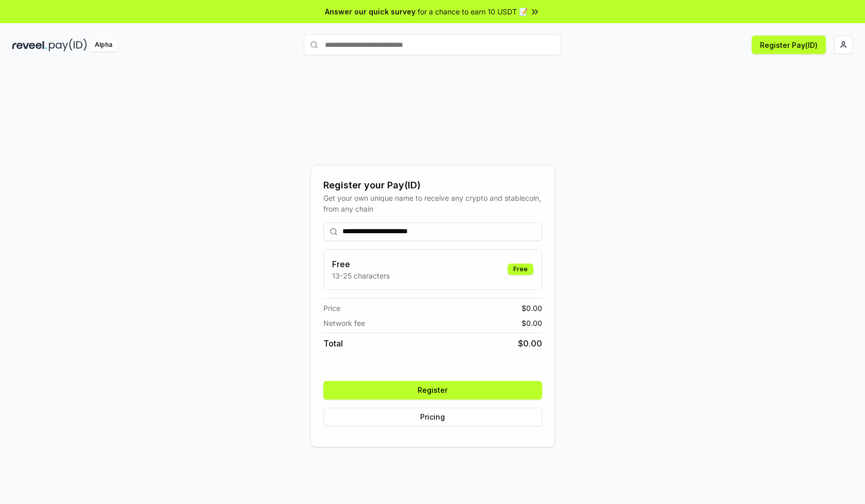 This screenshot has height=504, width=865. Describe the element at coordinates (370, 11) in the screenshot. I see `span: Answer our quick survey` at that location.